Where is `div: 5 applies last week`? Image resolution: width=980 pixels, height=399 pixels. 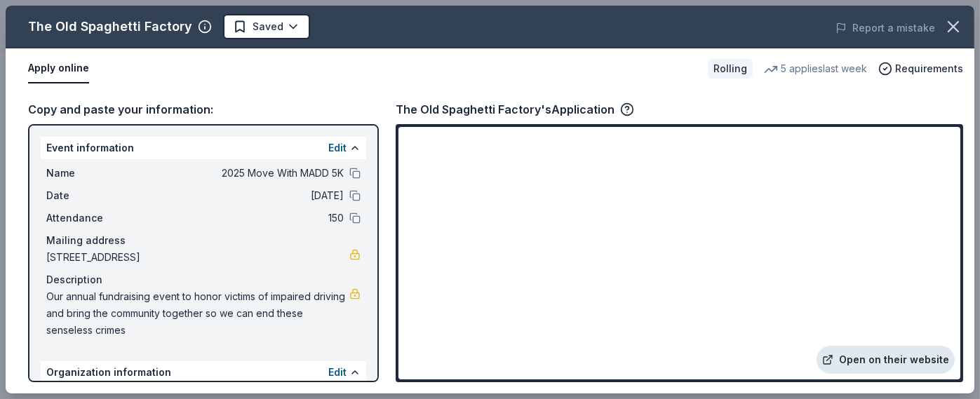 div: 5 applies last week is located at coordinates (815, 69).